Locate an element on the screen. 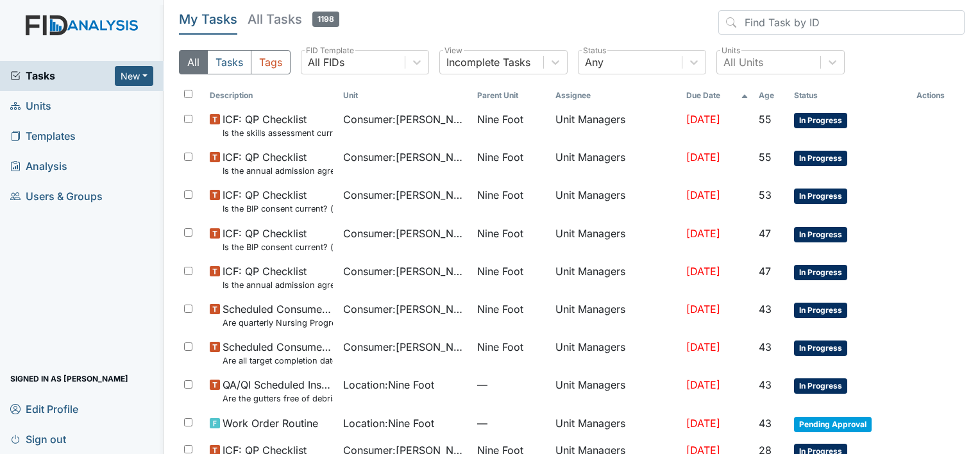 This screenshot has width=980, height=454. small: Are quarterly Nursing Progress Notes/Visual Assessments completed by the end of the month followi... is located at coordinates (277, 322).